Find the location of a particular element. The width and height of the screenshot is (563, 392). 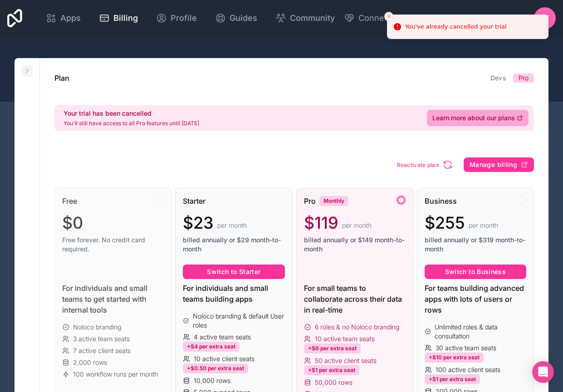

button: Connect with an Expert is located at coordinates (397, 18).